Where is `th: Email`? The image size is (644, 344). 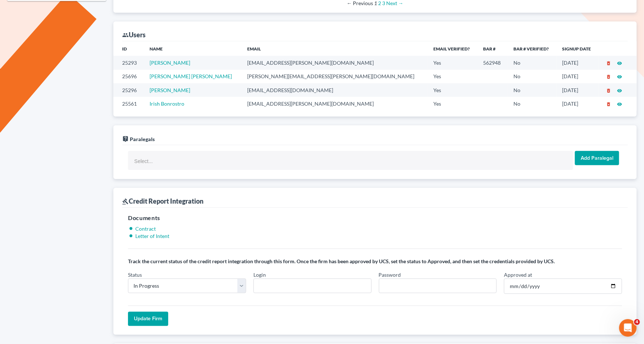 th: Email is located at coordinates (334, 49).